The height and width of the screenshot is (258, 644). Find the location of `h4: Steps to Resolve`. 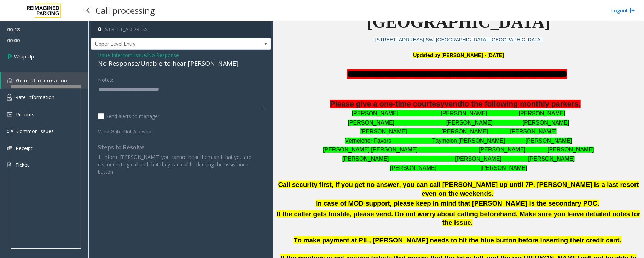

h4: Steps to Resolve is located at coordinates (180, 147).